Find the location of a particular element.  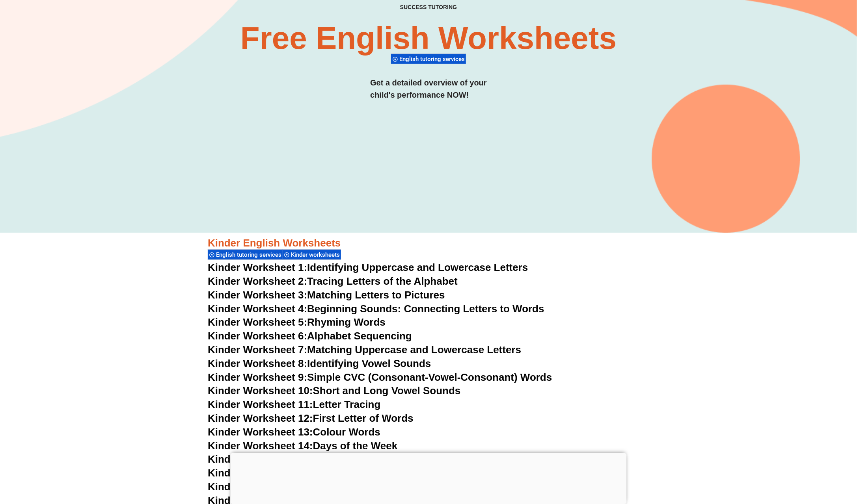

span: Kinder worksheets is located at coordinates (317, 255).